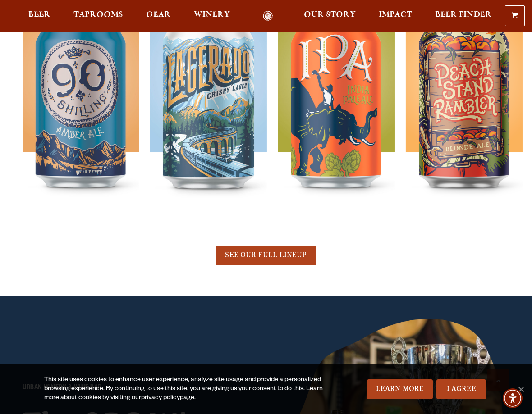 The width and height of the screenshot is (532, 414). What do you see at coordinates (39, 15) in the screenshot?
I see `span: Beer` at bounding box center [39, 15].